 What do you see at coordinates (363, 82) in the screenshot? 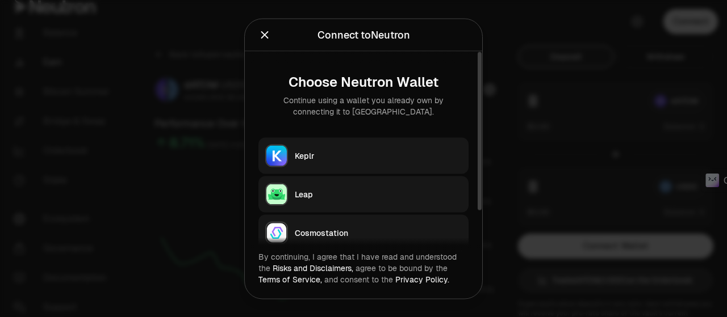
I see `div: Choose Neutron Wallet` at bounding box center [363, 82].